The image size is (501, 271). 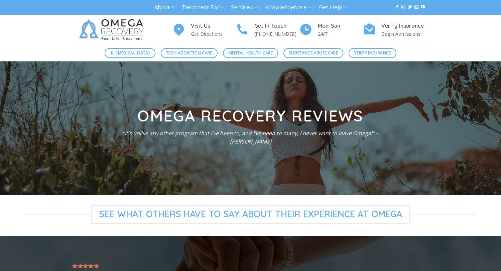 What do you see at coordinates (416, 7) in the screenshot?
I see `a: Send us an email` at bounding box center [416, 7].